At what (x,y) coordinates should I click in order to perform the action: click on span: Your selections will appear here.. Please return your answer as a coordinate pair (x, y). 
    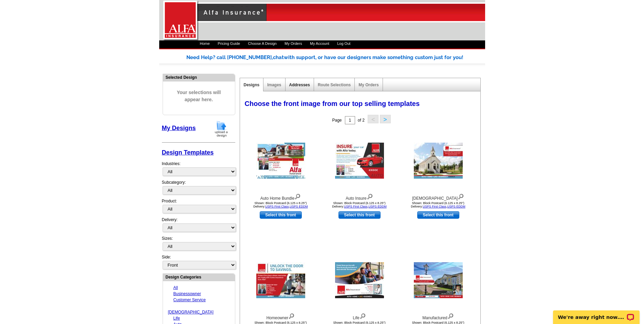
    Looking at the image, I should click on (199, 96).